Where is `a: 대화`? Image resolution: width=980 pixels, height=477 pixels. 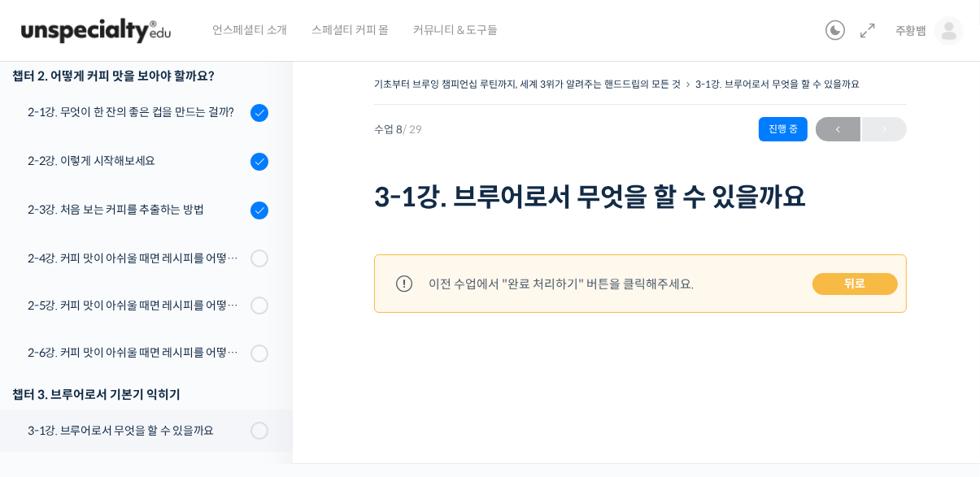 a: 대화 is located at coordinates (159, 382).